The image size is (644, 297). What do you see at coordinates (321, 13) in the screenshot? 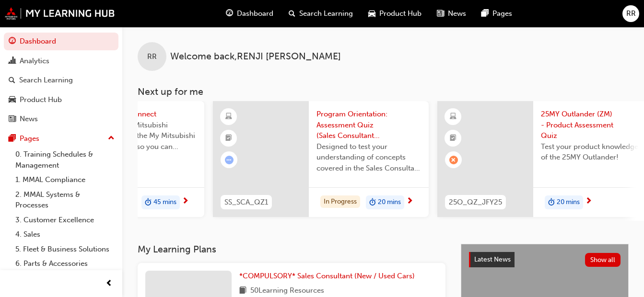
I see `a: search-iconSearch Learning` at bounding box center [321, 13].